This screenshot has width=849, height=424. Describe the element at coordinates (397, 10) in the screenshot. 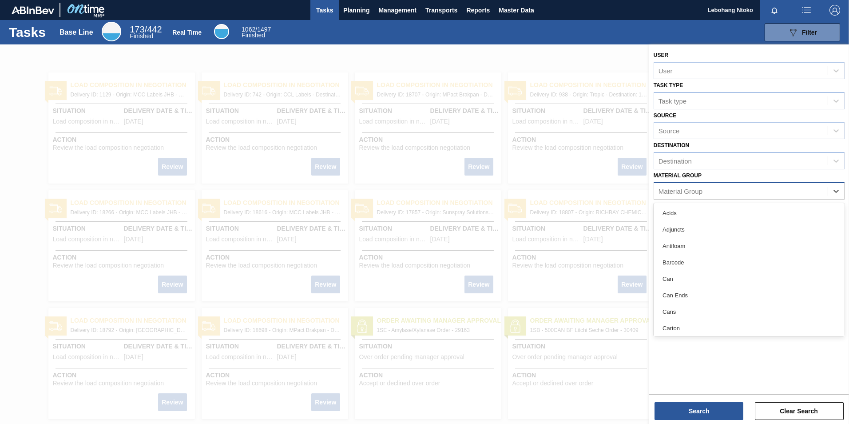

I see `span: Management` at that location.